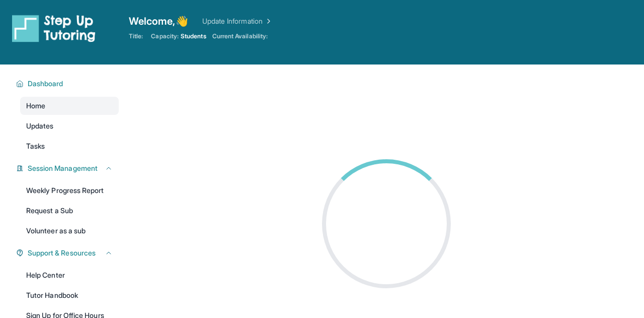  Describe the element at coordinates (268, 22) in the screenshot. I see `img: Chevron Right` at that location.